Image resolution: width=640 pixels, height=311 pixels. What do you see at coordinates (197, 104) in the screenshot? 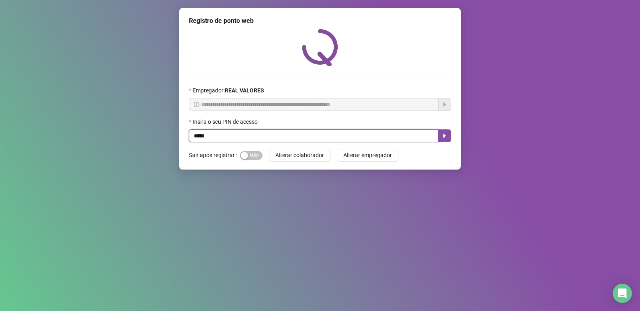
I see `span: info-circle` at bounding box center [197, 104].